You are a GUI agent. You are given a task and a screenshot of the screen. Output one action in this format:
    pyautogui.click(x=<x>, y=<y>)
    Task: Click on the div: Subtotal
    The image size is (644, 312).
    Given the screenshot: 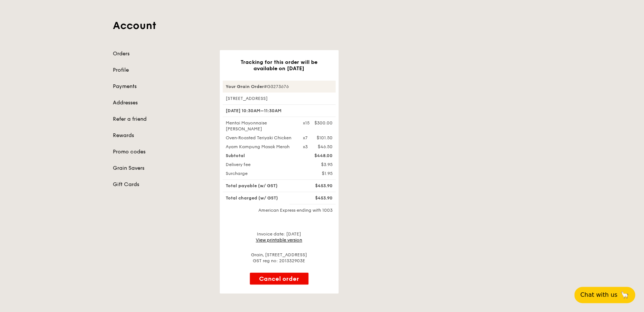 What is the action you would take?
    pyautogui.click(x=260, y=156)
    